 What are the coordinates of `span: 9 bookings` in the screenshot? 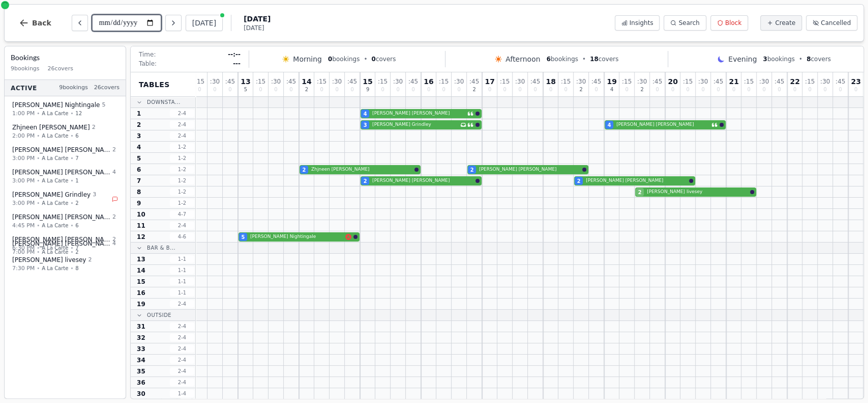 It's located at (73, 87).